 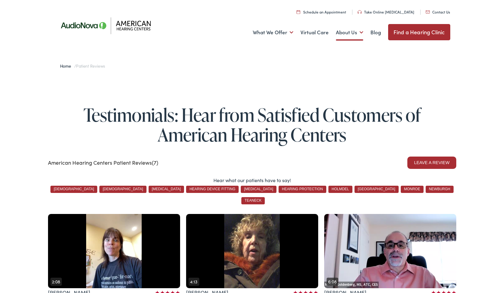 I want to click on a: Virtual Care, so click(x=314, y=32).